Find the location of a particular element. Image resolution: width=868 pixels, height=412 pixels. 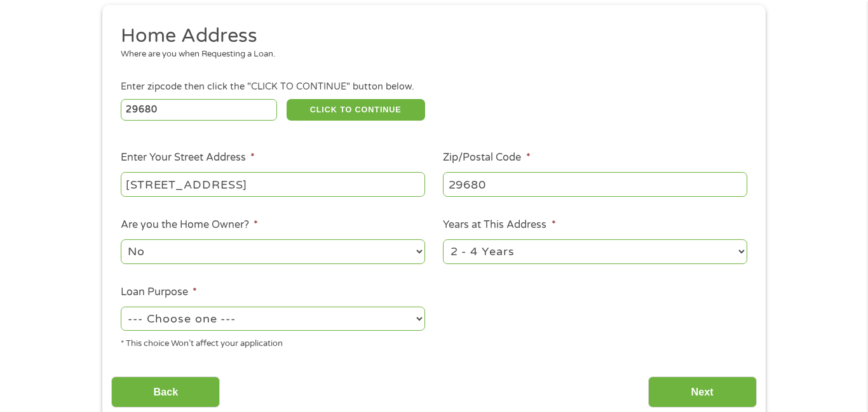

button: CLICK TO CONTINUE is located at coordinates (356, 110).